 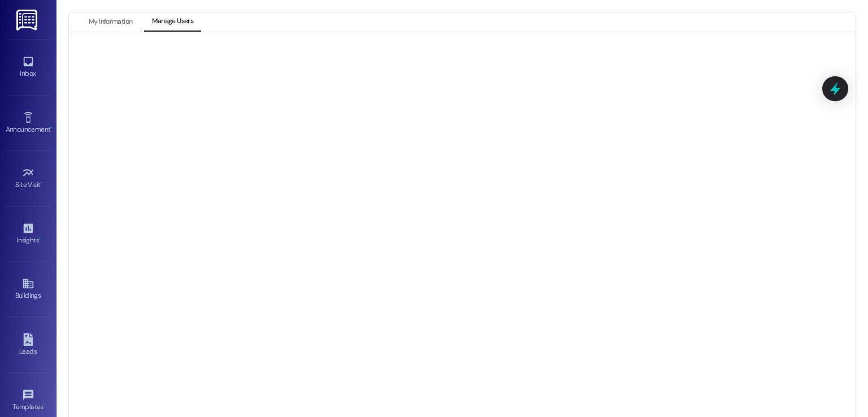 I want to click on img: ResiDesk Logo, so click(x=27, y=20).